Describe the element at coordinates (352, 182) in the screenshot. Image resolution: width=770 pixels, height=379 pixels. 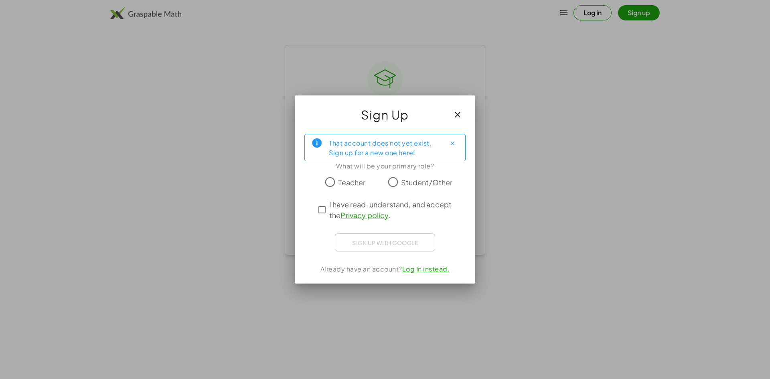
I see `span: Teacher` at that location.